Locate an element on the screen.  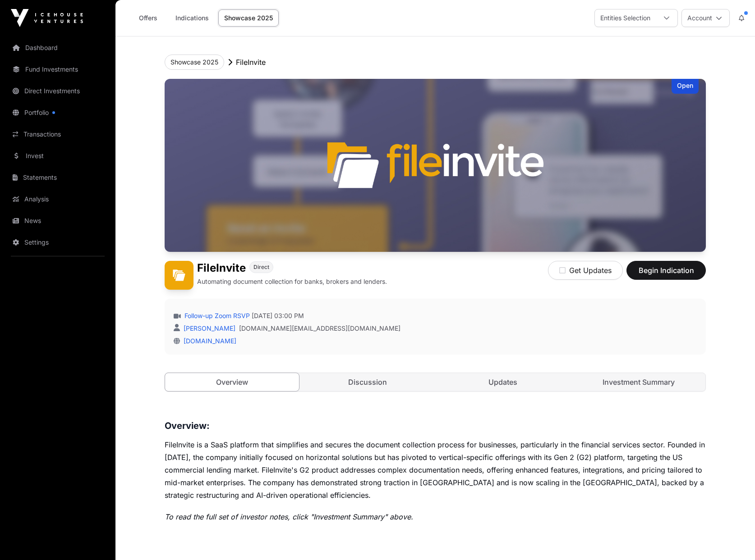
a: Begin Indication is located at coordinates (666, 275).